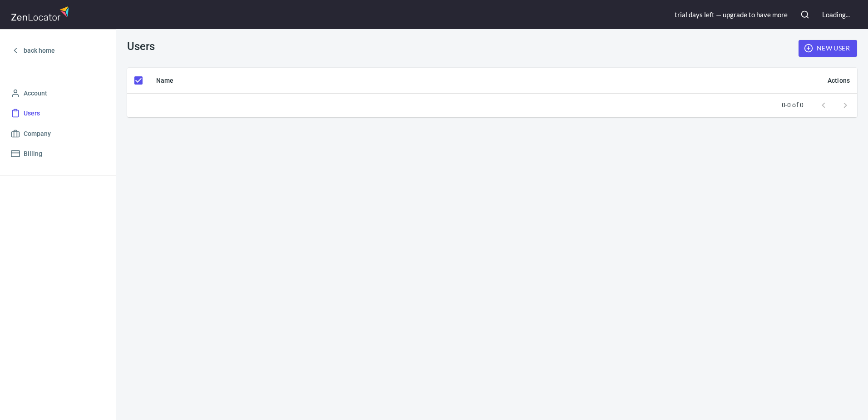 This screenshot has width=868, height=420. Describe the element at coordinates (792, 105) in the screenshot. I see `p: 0-0 of 0` at that location.